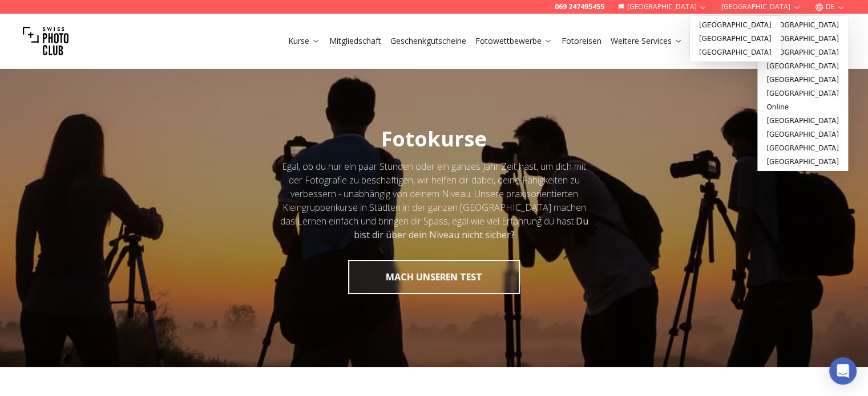 This screenshot has height=396, width=868. I want to click on button: Mitgliedschaft, so click(356, 41).